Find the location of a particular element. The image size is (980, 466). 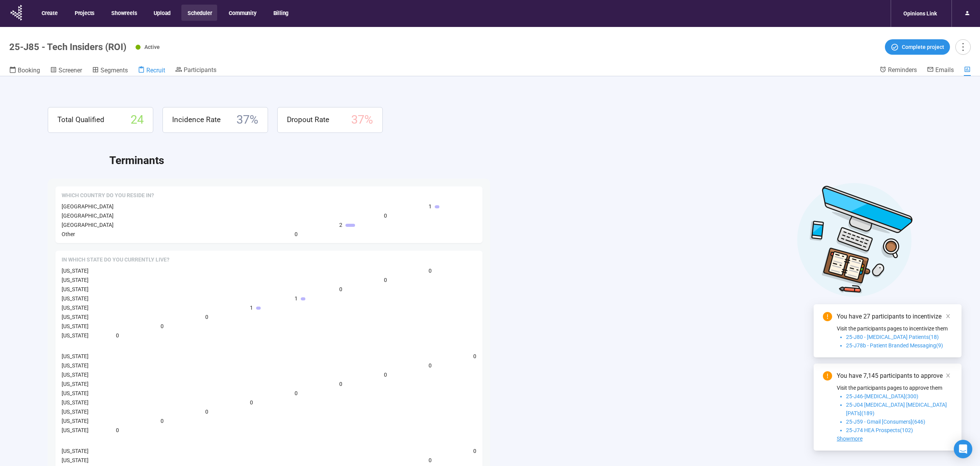

span: 2 is located at coordinates (341, 225).